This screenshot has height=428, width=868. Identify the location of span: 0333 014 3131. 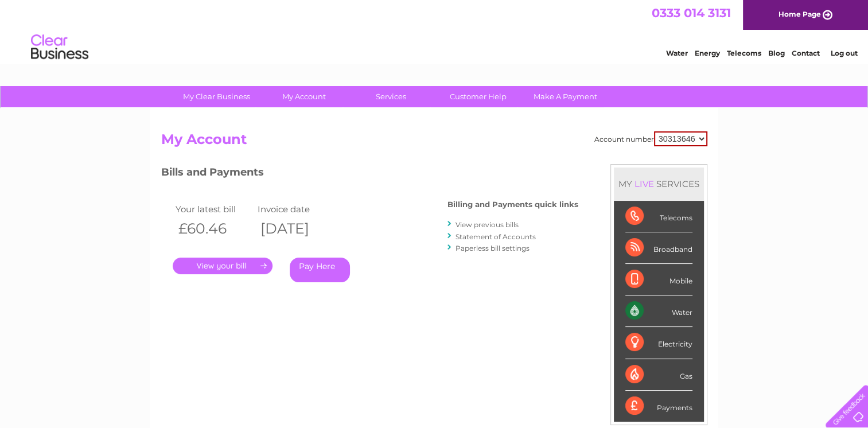
(692, 12).